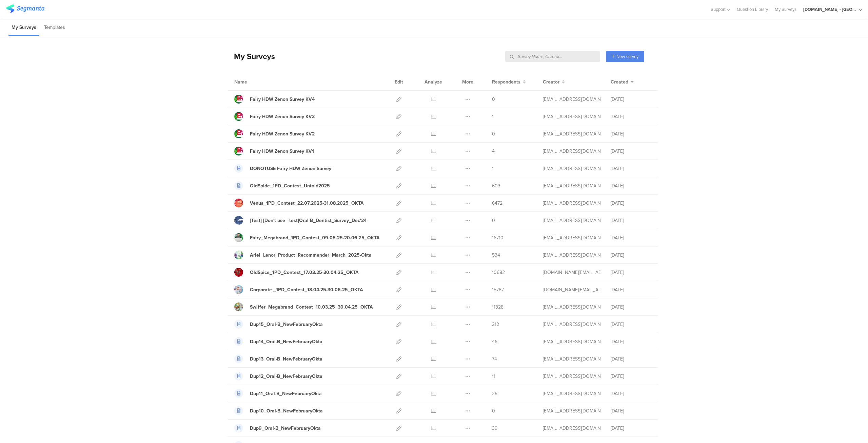 The width and height of the screenshot is (868, 443). Describe the element at coordinates (493, 151) in the screenshot. I see `span: 4` at that location.